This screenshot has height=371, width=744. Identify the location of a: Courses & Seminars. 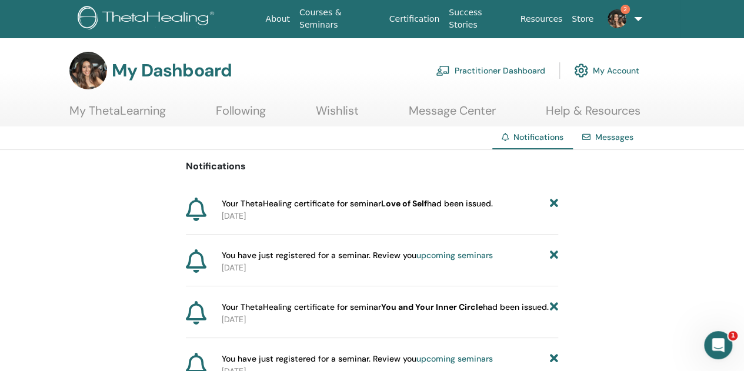
(339, 19).